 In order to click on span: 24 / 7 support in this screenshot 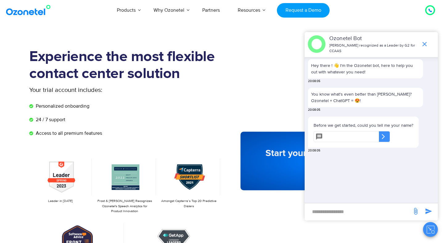, I will do `click(50, 120)`.